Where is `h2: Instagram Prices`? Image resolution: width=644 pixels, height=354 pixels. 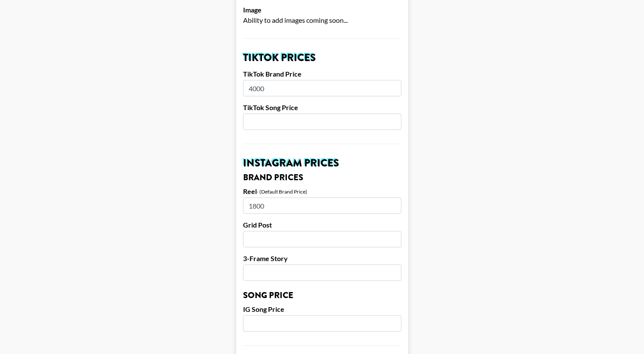 h2: Instagram Prices is located at coordinates (322, 163).